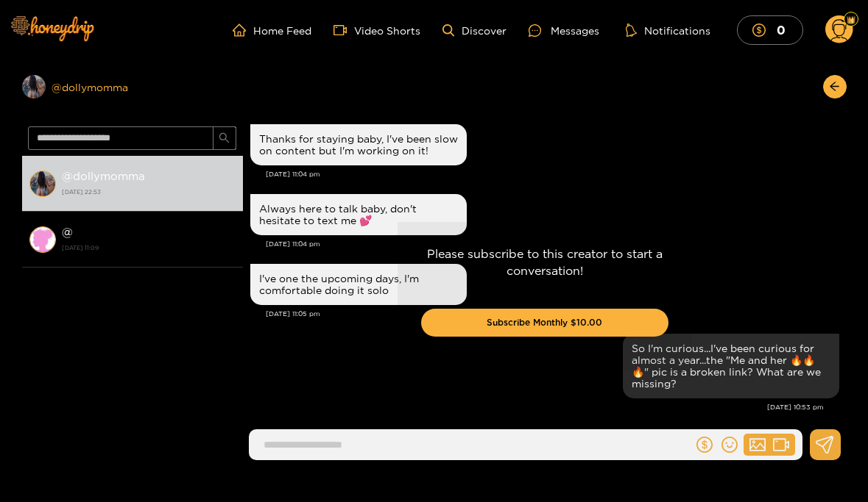  I want to click on div: Messages, so click(564, 30).